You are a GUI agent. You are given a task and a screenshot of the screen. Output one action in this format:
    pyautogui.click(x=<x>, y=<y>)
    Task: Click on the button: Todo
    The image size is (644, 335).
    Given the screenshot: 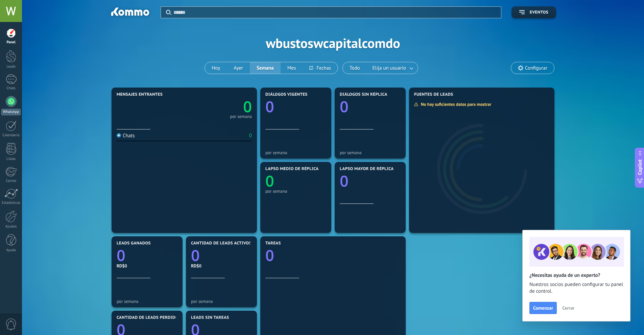 What is the action you would take?
    pyautogui.click(x=355, y=68)
    